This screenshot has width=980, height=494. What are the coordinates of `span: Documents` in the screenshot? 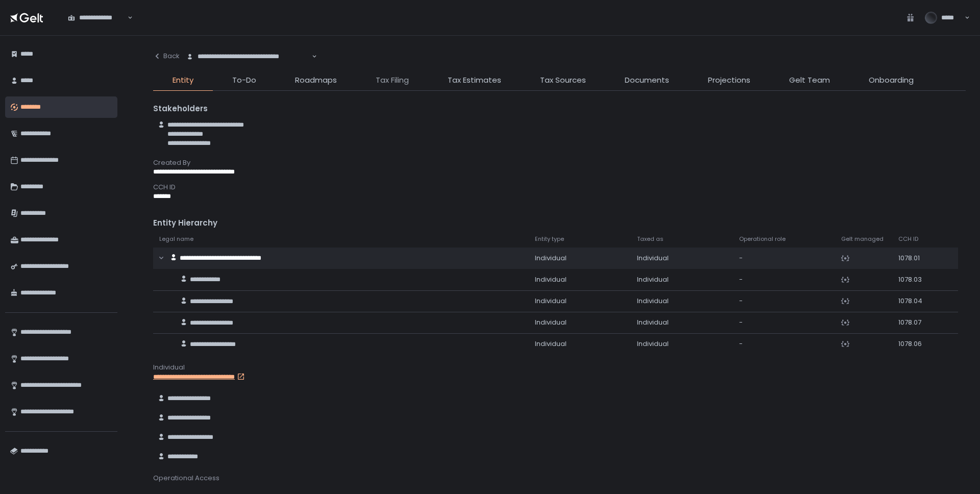 It's located at (647, 80).